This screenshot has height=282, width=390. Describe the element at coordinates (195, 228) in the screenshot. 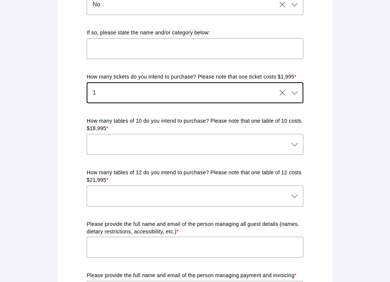

I see `p: Please provide the full name and email of the person managing all guest details (names, dietary r...` at that location.